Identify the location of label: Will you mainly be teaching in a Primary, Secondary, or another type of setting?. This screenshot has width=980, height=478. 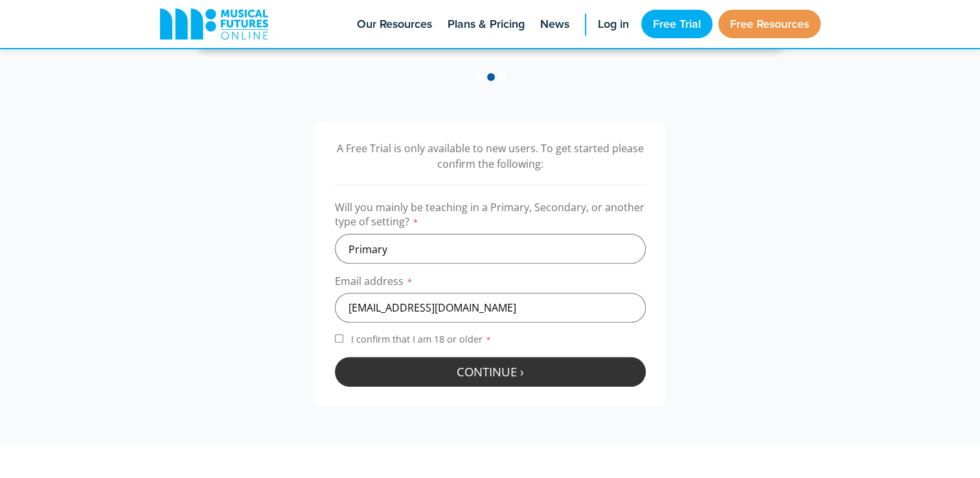
(490, 217).